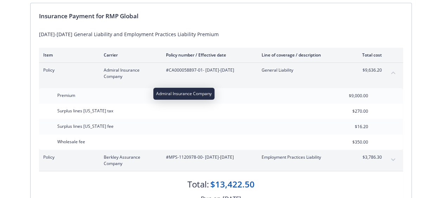 The image size is (442, 198). What do you see at coordinates (129, 55) in the screenshot?
I see `div: Carrier` at bounding box center [129, 55].